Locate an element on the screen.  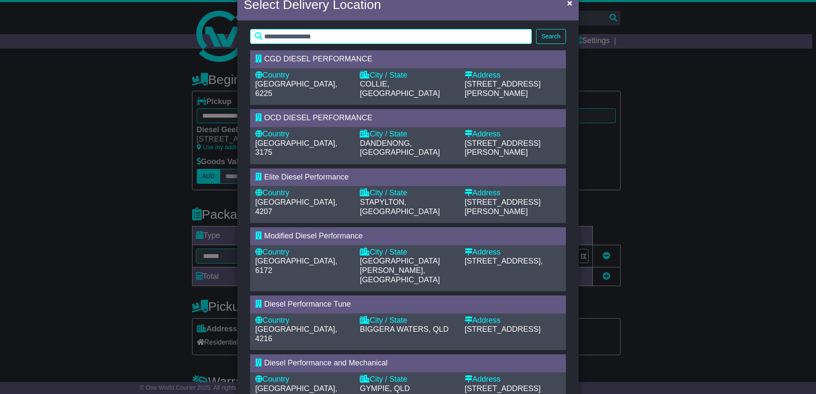
span: OCD DIESEL PERFORMANCE is located at coordinates (318, 118).